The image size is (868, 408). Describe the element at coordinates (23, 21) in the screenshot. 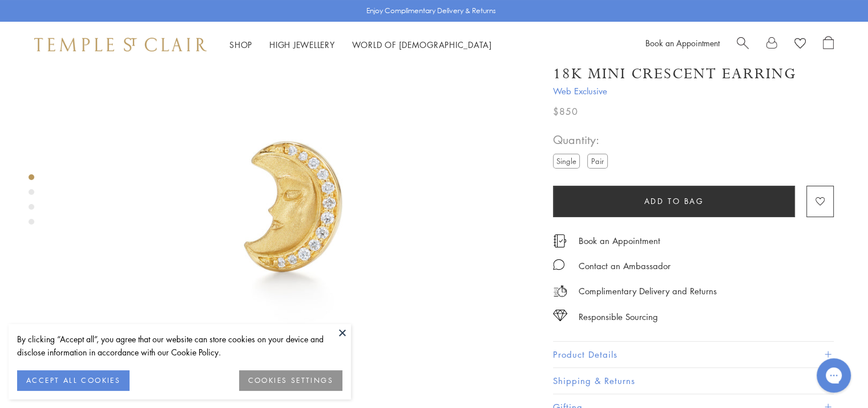

I see `button: Open gorgias live chat` at that location.